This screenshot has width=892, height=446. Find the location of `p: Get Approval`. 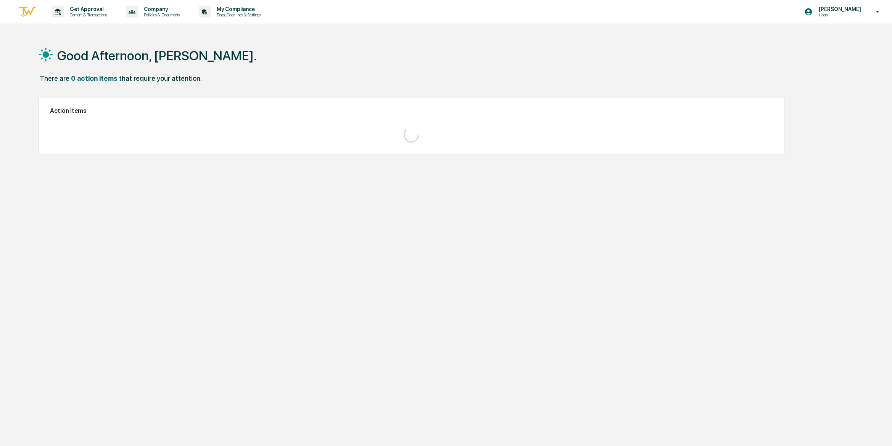

p: Get Approval is located at coordinates (87, 9).